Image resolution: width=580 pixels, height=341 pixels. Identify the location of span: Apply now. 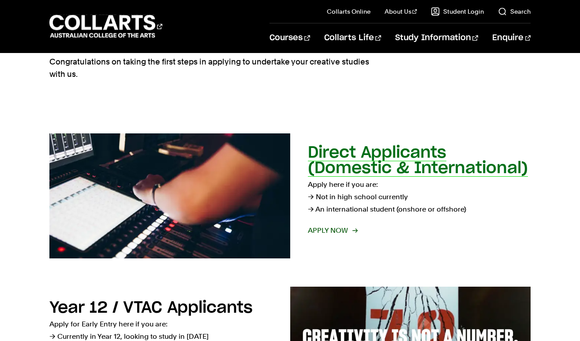
(332, 230).